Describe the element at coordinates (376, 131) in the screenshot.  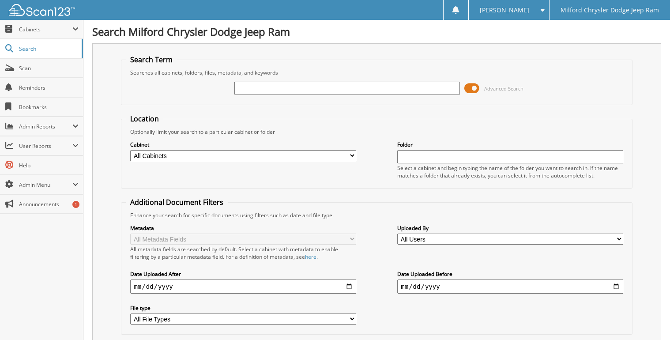
I see `div: Optionally limit your search to a particular cabinet or folder` at that location.